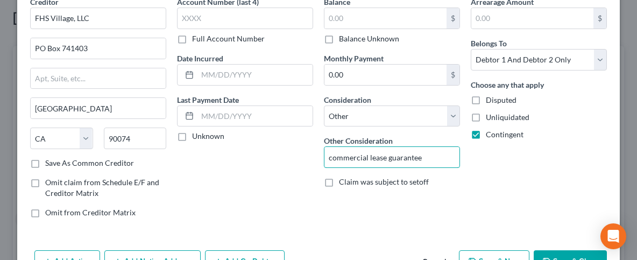 This screenshot has height=260, width=637. What do you see at coordinates (613, 236) in the screenshot?
I see `div: Open Intercom Messenger` at bounding box center [613, 236].